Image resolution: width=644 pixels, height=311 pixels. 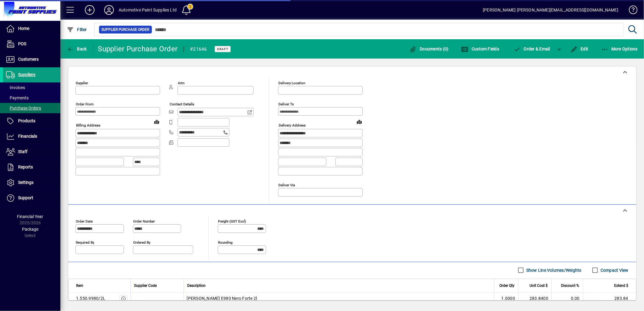 I want to click on span: Products, so click(x=26, y=121).